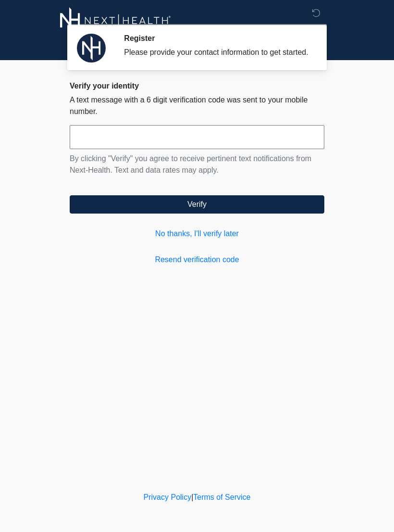 This screenshot has width=394, height=532. I want to click on div: Please provide your contact information to get started., so click(217, 52).